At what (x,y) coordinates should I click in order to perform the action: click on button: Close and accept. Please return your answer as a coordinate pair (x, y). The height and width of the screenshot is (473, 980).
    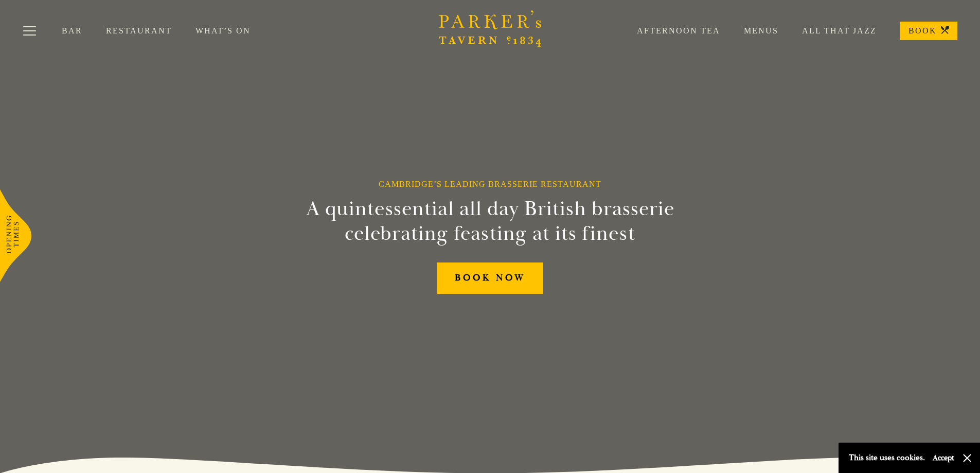
    Looking at the image, I should click on (966, 458).